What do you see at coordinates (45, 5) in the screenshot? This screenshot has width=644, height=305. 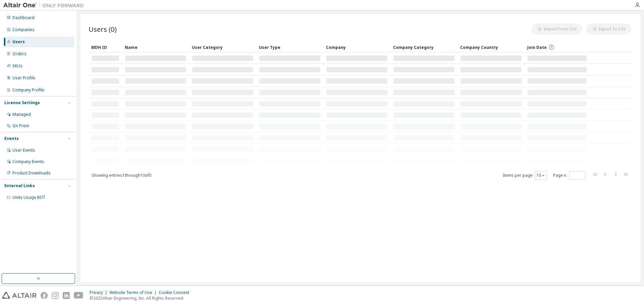 I see `img: Altair One` at bounding box center [45, 5].